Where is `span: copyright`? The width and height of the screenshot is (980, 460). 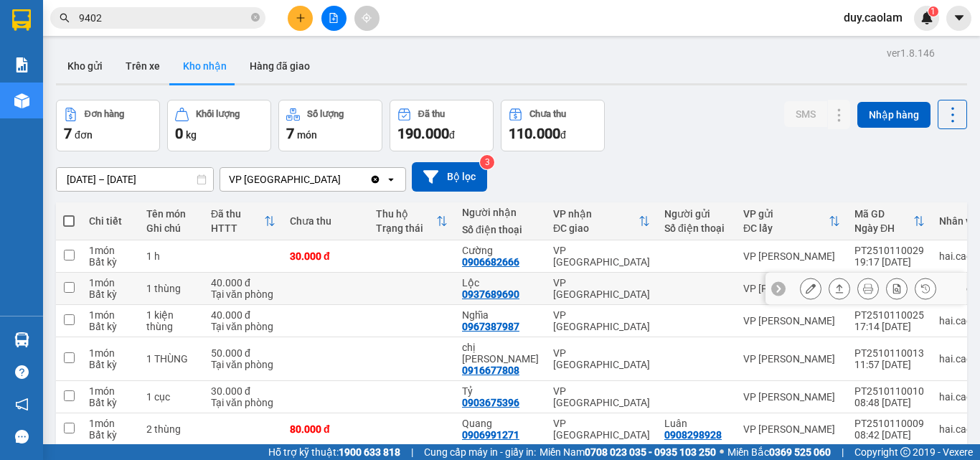
span: copyright is located at coordinates (905, 452).